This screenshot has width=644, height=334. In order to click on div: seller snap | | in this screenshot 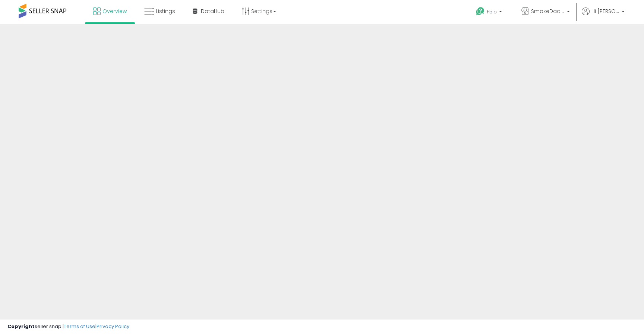, I will do `click(68, 327)`.